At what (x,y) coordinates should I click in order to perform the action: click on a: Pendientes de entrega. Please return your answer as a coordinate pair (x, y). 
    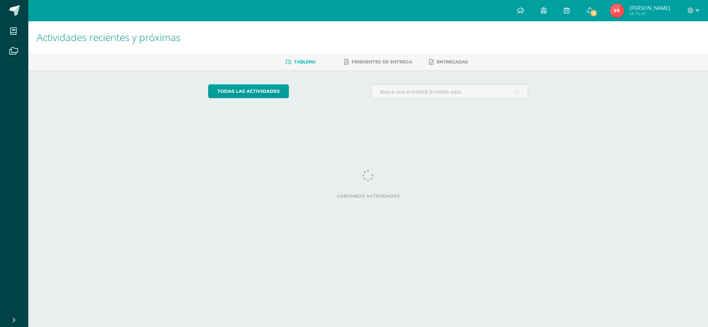
    Looking at the image, I should click on (378, 62).